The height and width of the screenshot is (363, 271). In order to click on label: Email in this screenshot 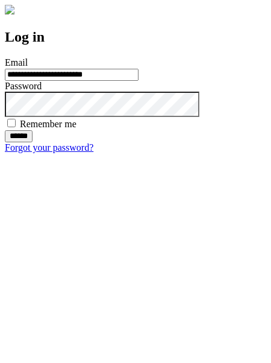, I will do `click(16, 62)`.